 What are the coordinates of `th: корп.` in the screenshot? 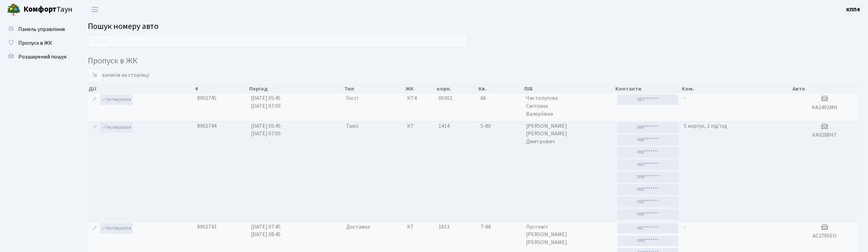 It's located at (457, 89).